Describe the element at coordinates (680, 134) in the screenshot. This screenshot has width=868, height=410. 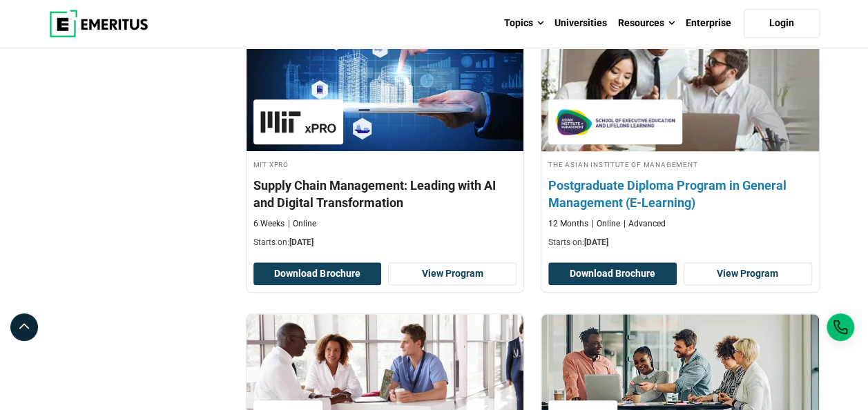
I see `a: Business Management Course by The Asian Institute of Management - September 30, 2025 The Asian In...` at that location.